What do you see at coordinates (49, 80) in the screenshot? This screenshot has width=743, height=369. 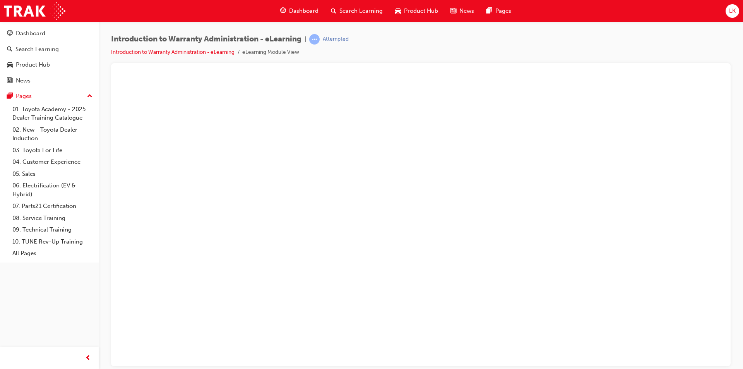 I see `a: News` at bounding box center [49, 80].